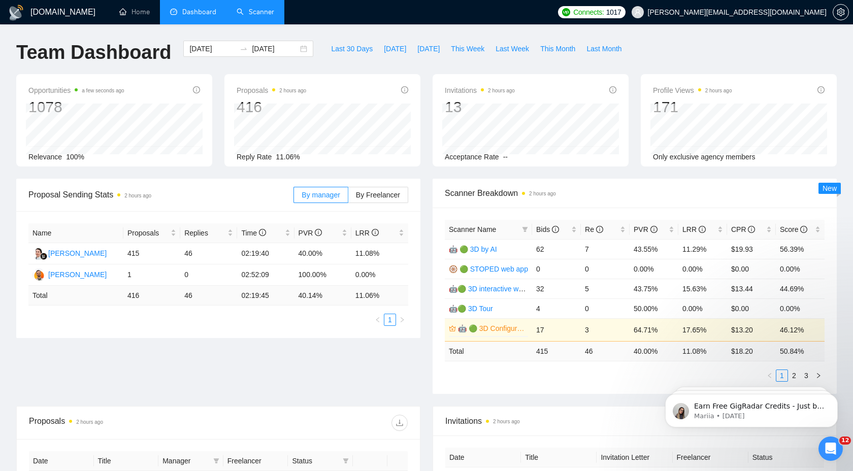  I want to click on td: 44.69%, so click(800, 288).